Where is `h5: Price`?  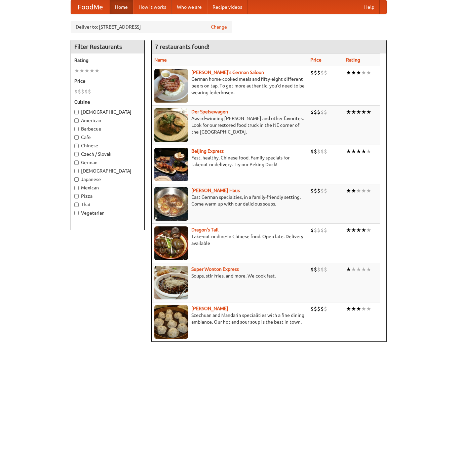
h5: Price is located at coordinates (107, 81).